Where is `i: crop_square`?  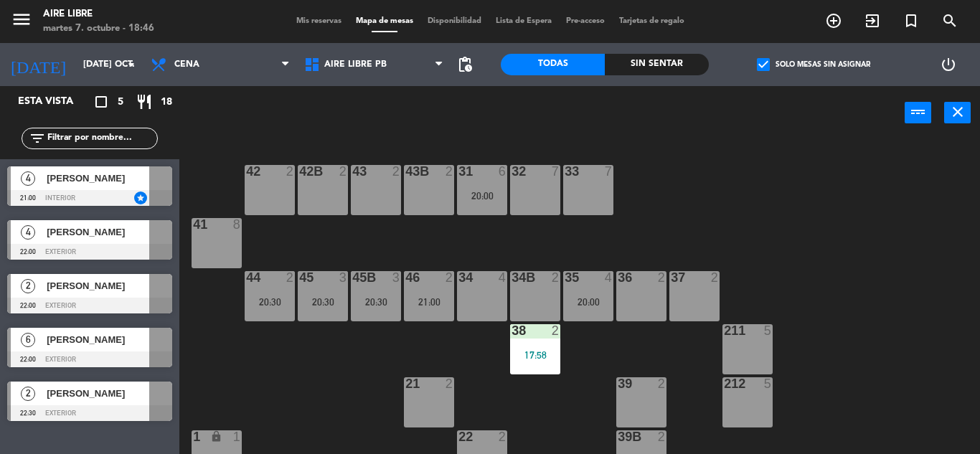 i: crop_square is located at coordinates (101, 102).